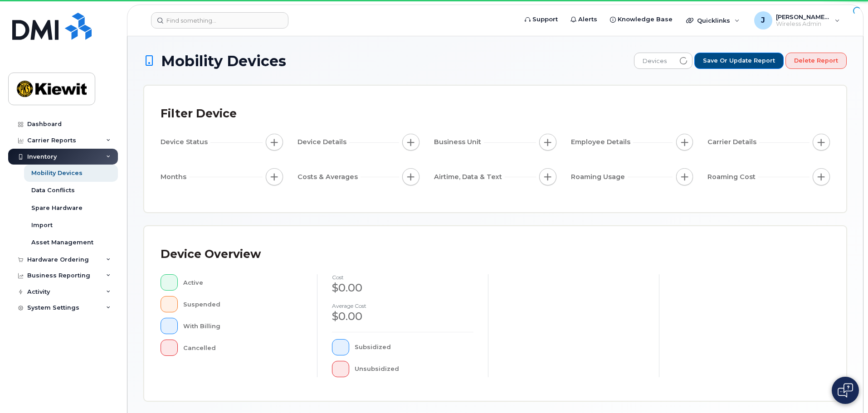  What do you see at coordinates (323, 142) in the screenshot?
I see `span: Device Details` at bounding box center [323, 142].